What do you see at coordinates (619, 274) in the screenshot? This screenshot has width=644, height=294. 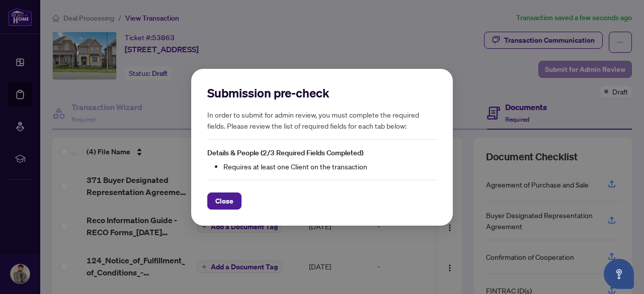 I see `button: Open asap` at bounding box center [619, 274].